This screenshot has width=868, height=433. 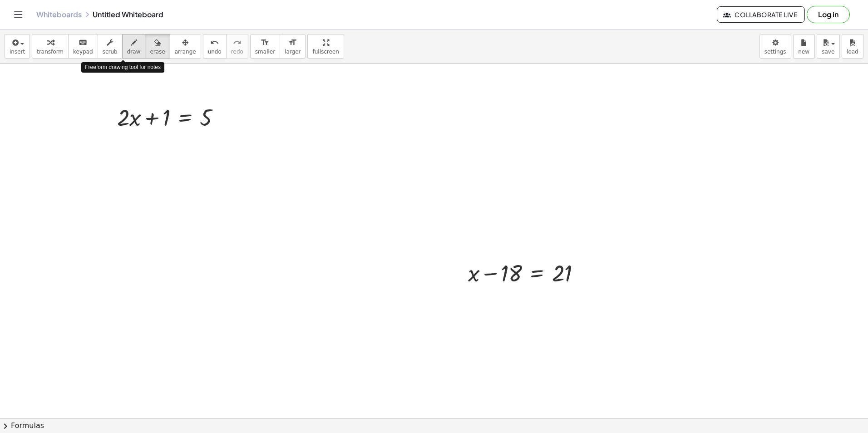 What do you see at coordinates (828, 46) in the screenshot?
I see `button: save` at bounding box center [828, 46].